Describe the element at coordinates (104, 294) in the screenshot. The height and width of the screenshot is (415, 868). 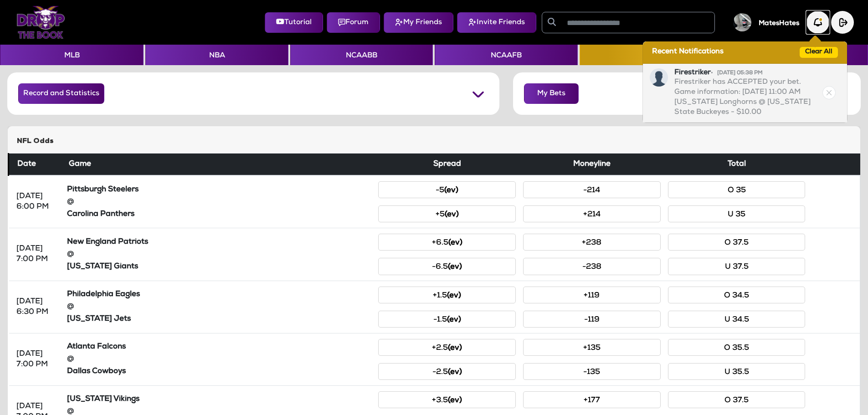
I see `strong: Philadelphia Eagles` at that location.